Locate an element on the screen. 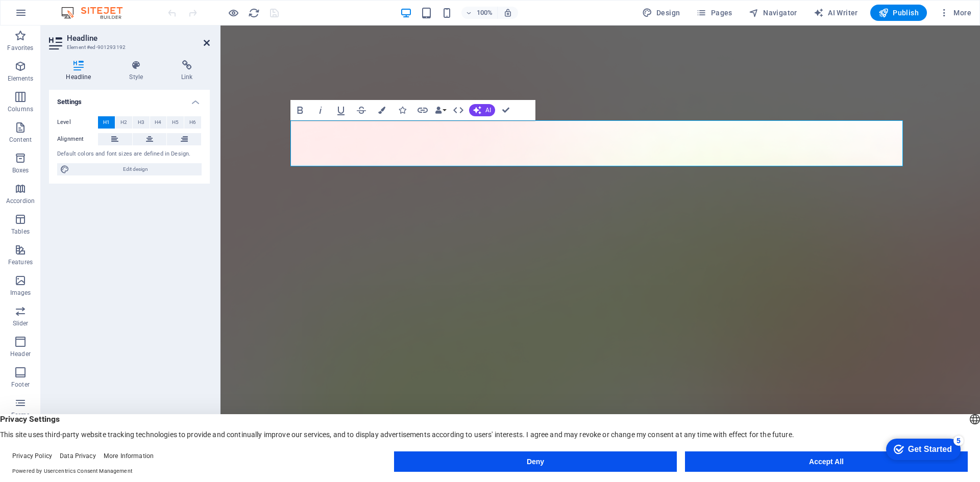  button: Bold (Ctrl+B) is located at coordinates (300, 110).